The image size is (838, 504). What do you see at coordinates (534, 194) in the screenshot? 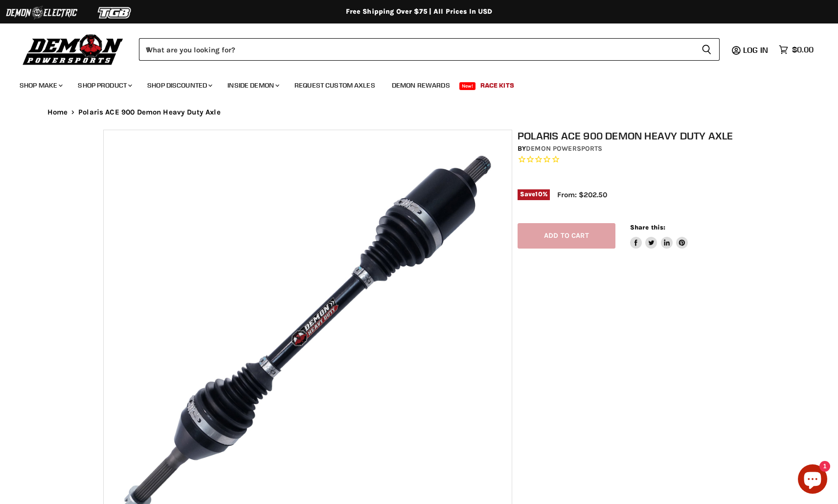
I see `span: Save %` at bounding box center [534, 194].